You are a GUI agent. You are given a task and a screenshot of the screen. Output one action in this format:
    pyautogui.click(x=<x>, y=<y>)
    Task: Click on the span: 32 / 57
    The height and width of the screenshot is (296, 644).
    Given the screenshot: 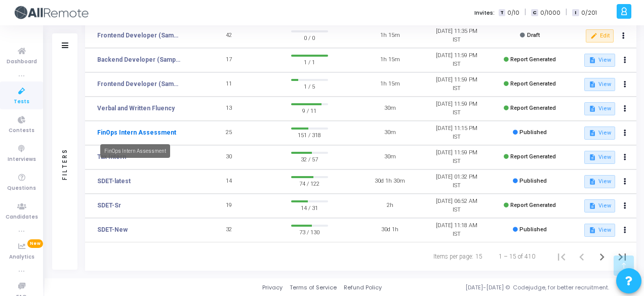 What is the action you would take?
    pyautogui.click(x=309, y=159)
    